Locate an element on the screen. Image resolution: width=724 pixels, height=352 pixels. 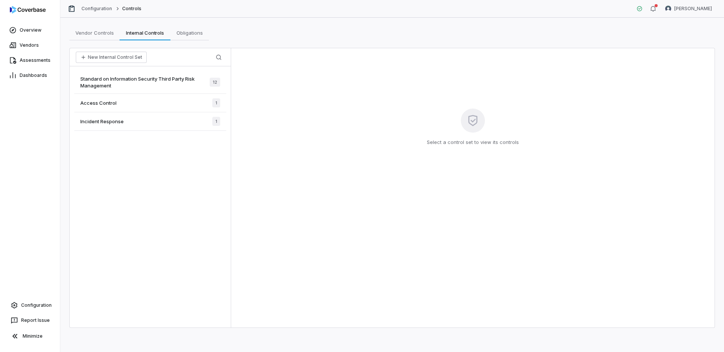
span: Vendor Controls is located at coordinates (95, 33).